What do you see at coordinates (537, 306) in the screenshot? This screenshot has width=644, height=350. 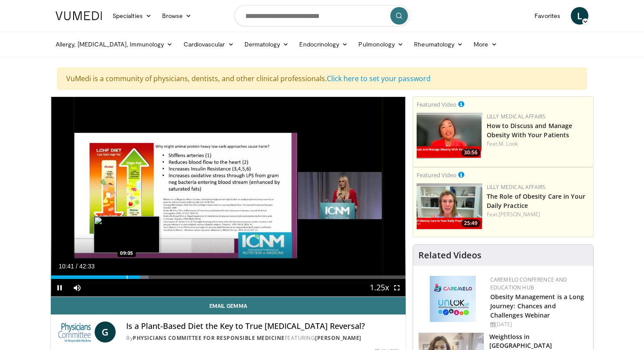 I see `a: Obesity Management is a Long Journey: Chances and Challenges Webinar` at bounding box center [537, 306].